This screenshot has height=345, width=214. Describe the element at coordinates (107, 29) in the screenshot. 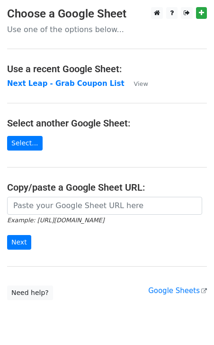

I see `p: Use one of the options below...` at that location.